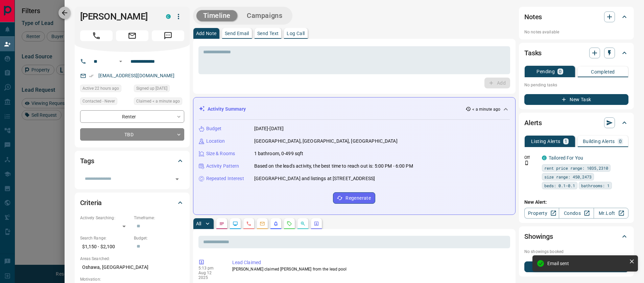  Describe the element at coordinates (221, 154) in the screenshot. I see `p: Size & Rooms` at that location.